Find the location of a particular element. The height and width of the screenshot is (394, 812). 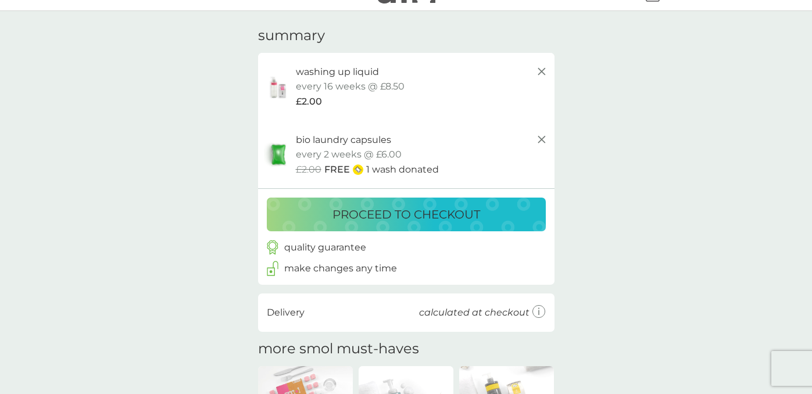

p: Delivery is located at coordinates (285, 313).